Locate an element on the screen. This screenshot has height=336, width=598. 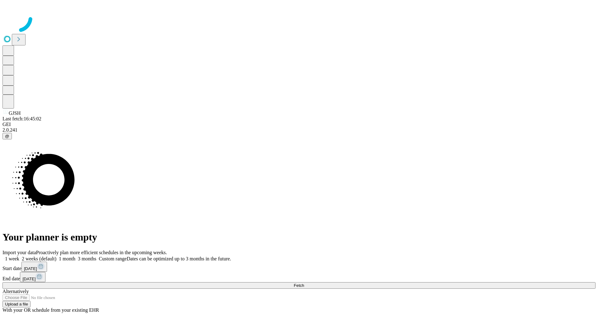
button: Upload a file is located at coordinates (17, 304).